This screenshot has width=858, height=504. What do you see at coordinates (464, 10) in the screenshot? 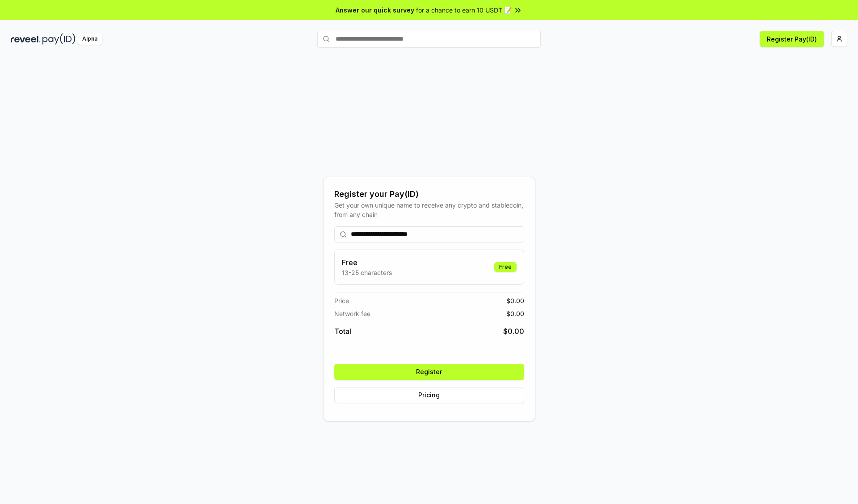
I see `span: for a chance to earn 10 USDT 📝` at bounding box center [464, 10].